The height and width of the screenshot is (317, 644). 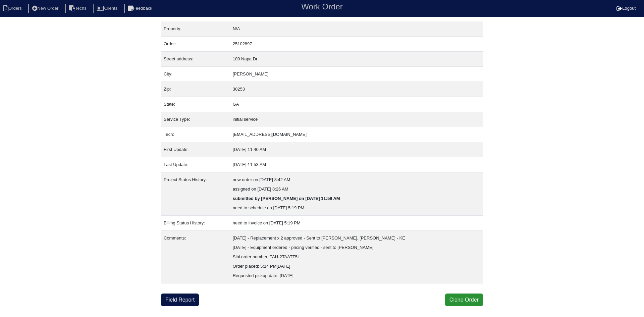 What do you see at coordinates (79, 8) in the screenshot?
I see `a: Techs` at bounding box center [79, 8].